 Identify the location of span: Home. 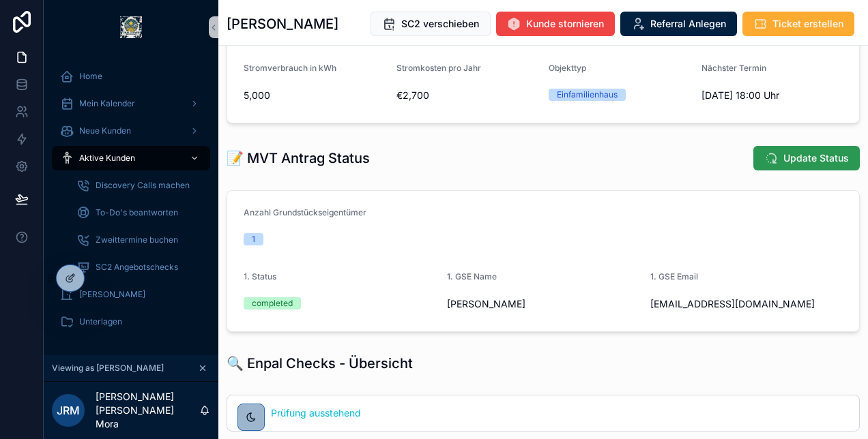
(90, 77).